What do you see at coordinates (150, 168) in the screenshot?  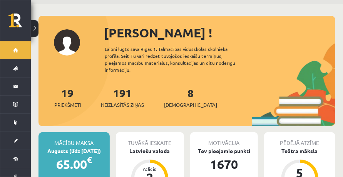 I see `div: Atlicis` at bounding box center [150, 168].